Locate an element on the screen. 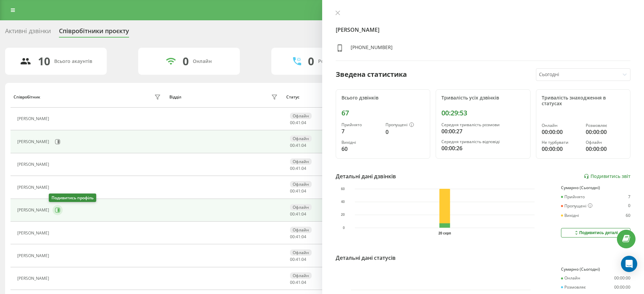 The width and height of the screenshot is (644, 294). text: 20 is located at coordinates (343, 215).